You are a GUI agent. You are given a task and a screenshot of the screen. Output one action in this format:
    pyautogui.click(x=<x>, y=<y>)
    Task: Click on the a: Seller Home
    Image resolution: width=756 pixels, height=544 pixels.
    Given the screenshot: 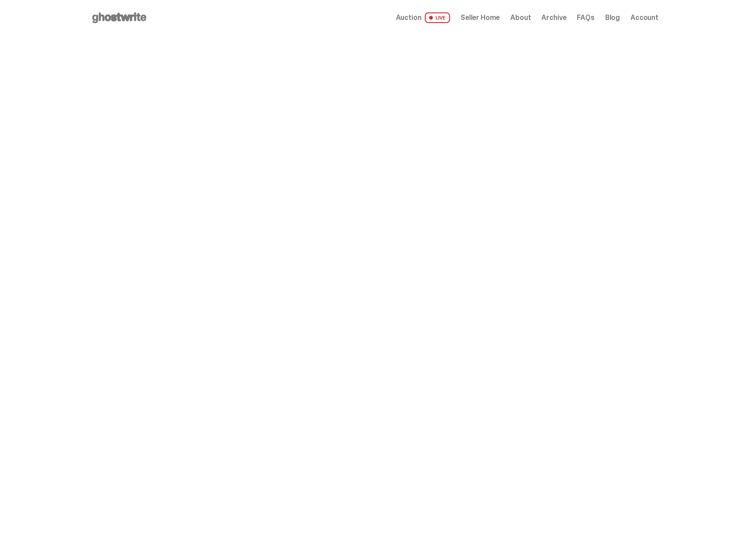 What is the action you would take?
    pyautogui.click(x=480, y=18)
    